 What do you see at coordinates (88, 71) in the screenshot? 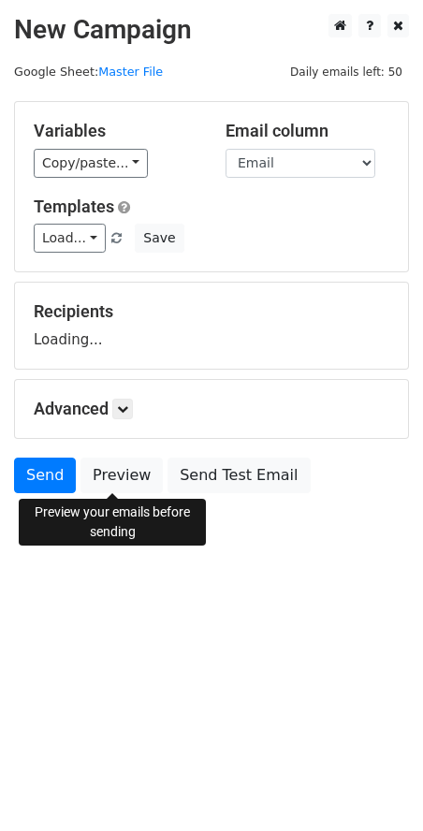
I see `small: Google Sheet:` at bounding box center [88, 71].